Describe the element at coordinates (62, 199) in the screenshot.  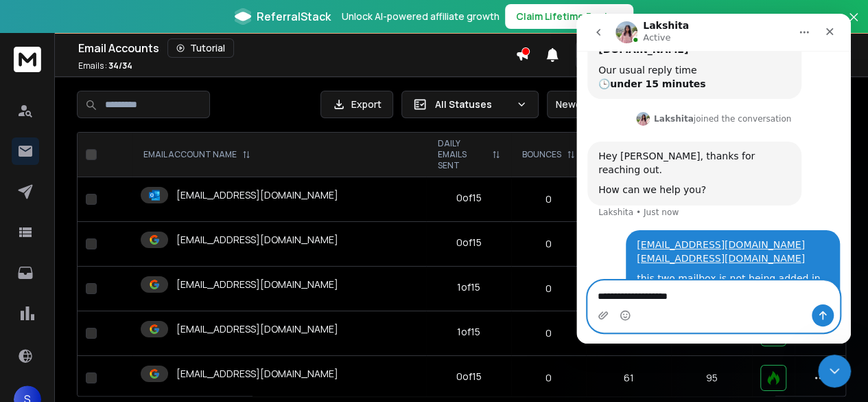
I see `div: Lakshita • Just now` at that location.